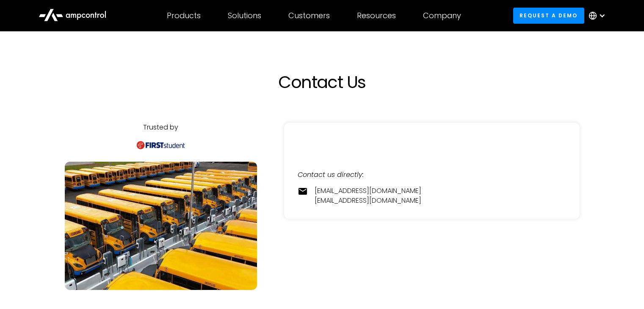  Describe the element at coordinates (309, 16) in the screenshot. I see `div: Customers` at that location.